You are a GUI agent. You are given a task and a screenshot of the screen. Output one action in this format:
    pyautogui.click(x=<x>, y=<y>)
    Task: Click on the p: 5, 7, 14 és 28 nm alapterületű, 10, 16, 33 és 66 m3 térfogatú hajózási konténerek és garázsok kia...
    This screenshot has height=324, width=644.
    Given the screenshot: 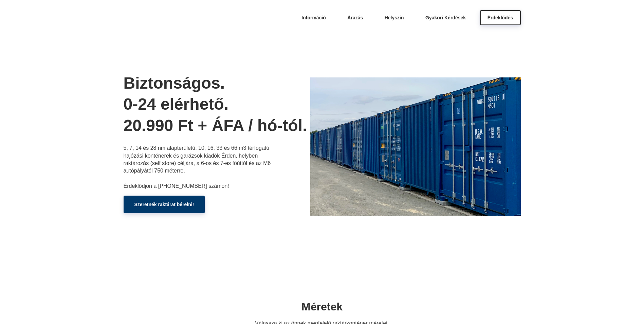 What is the action you would take?
    pyautogui.click(x=198, y=167)
    